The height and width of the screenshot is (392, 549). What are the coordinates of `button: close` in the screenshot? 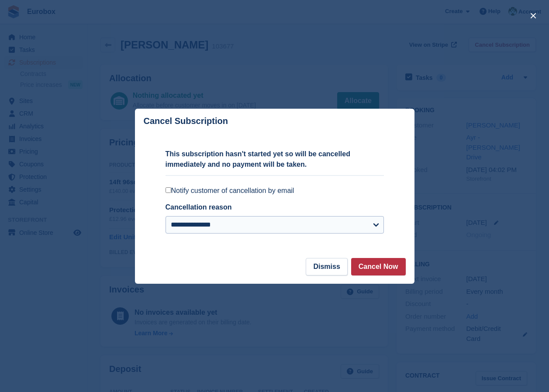 It's located at (534, 15).